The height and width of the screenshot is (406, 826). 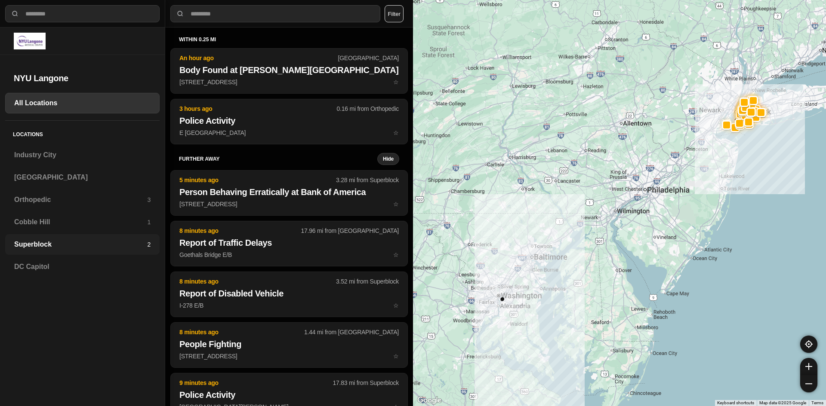 What do you see at coordinates (259, 58) in the screenshot?
I see `p: An hour ago` at bounding box center [259, 58].